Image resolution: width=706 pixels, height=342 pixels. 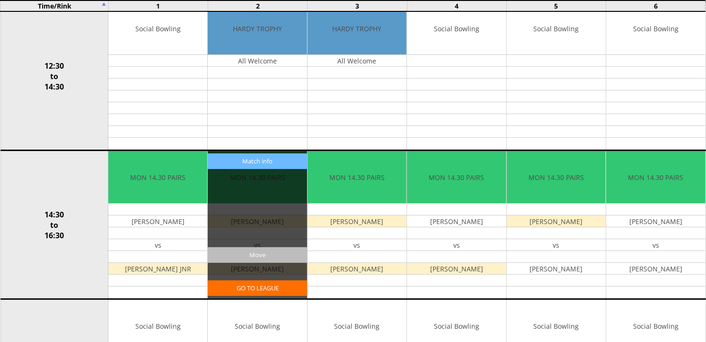 I want to click on td: 1, so click(x=158, y=6).